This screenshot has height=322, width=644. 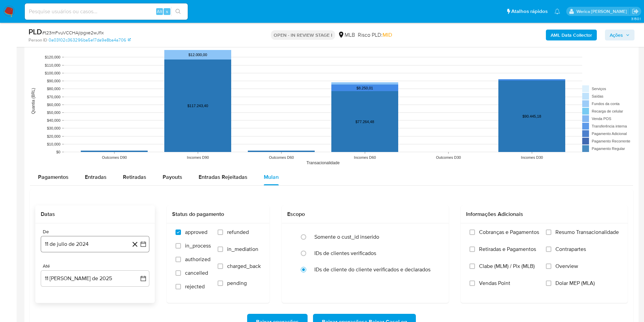 I want to click on b: Person ID, so click(x=37, y=40).